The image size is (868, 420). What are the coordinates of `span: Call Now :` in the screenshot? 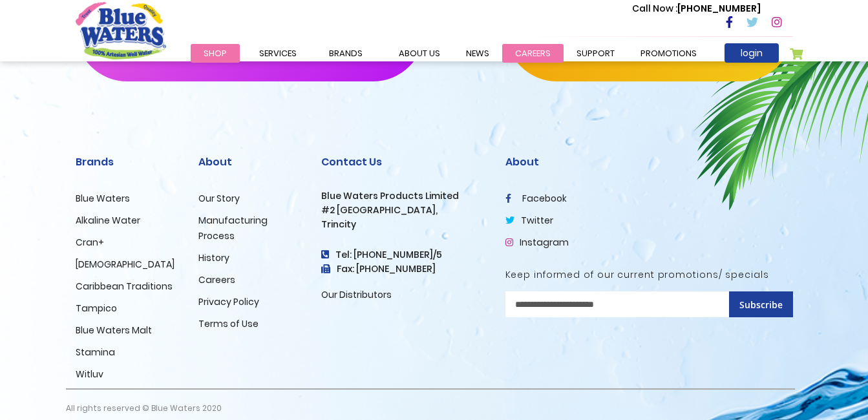 It's located at (655, 8).